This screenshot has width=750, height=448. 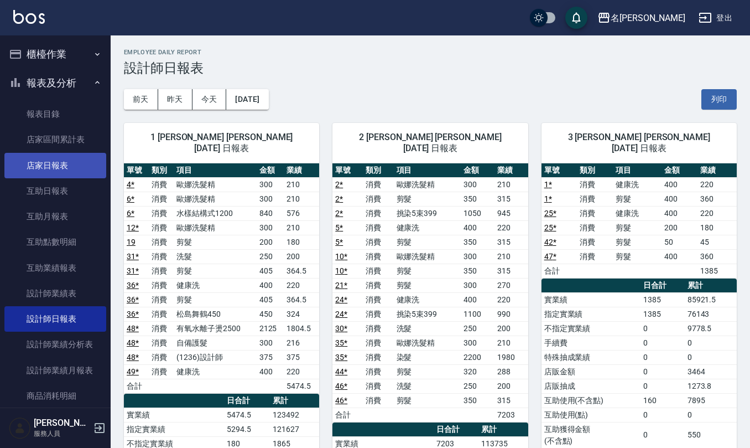 What do you see at coordinates (271, 357) in the screenshot?
I see `td: 375` at bounding box center [271, 357].